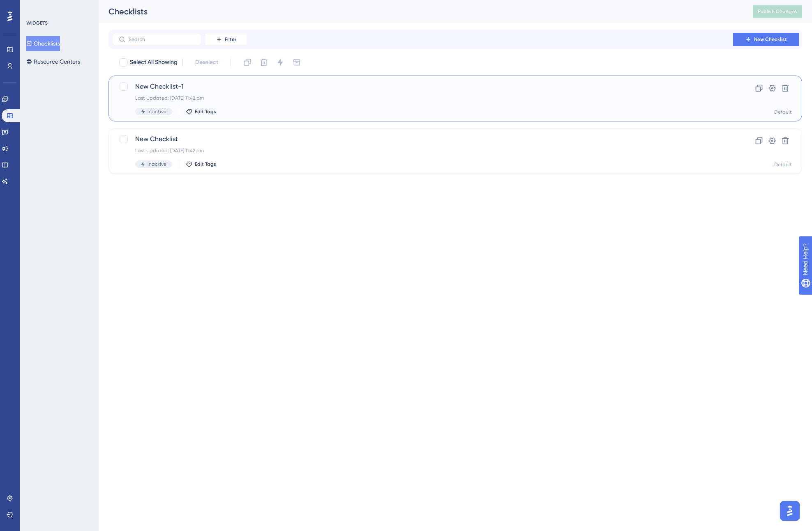 Image resolution: width=812 pixels, height=531 pixels. What do you see at coordinates (766, 39) in the screenshot?
I see `button: New Checklist` at bounding box center [766, 39].